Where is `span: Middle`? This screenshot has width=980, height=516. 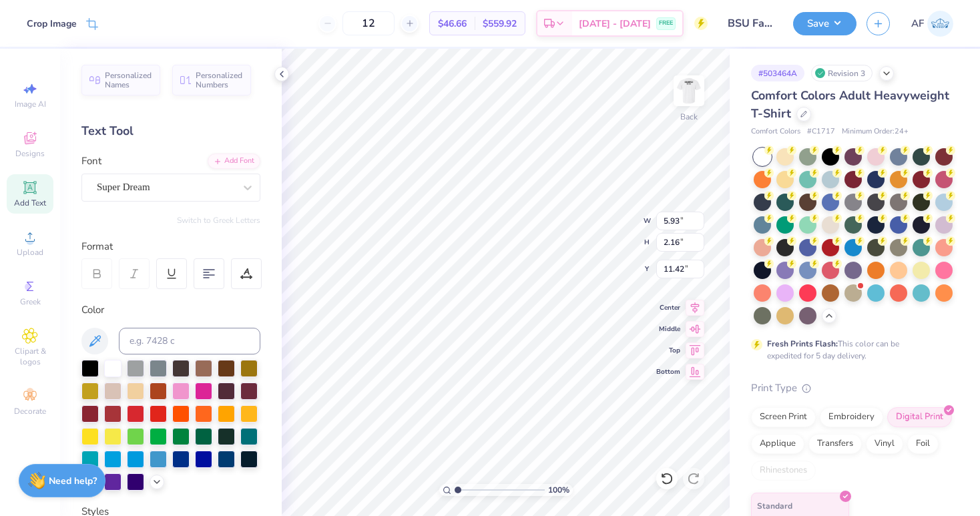
span: Middle is located at coordinates (668, 329).